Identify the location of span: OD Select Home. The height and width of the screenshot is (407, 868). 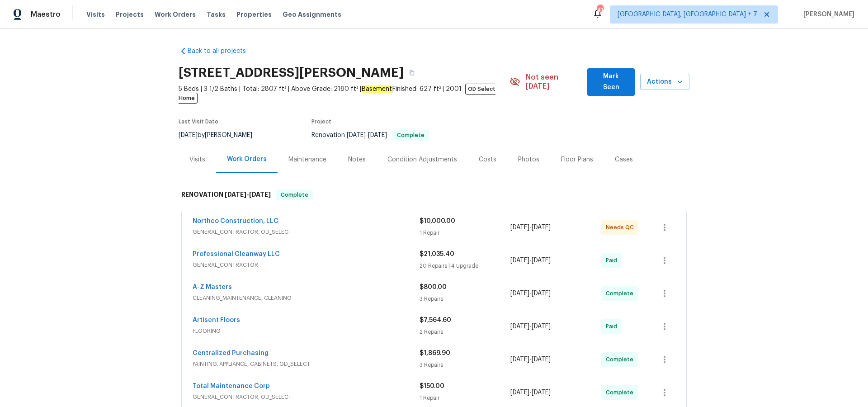
(337, 93).